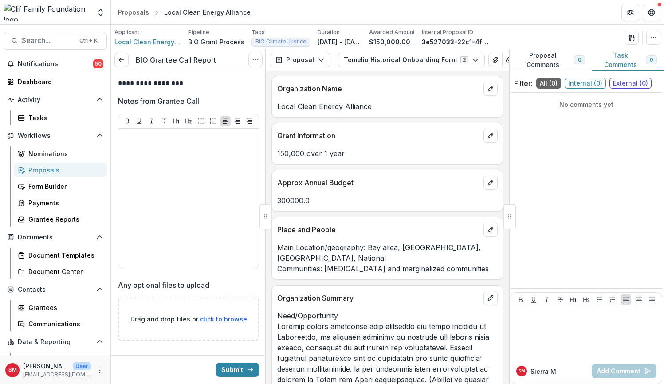 This screenshot has height=384, width=664. What do you see at coordinates (387, 153) in the screenshot?
I see `p: 150,000 over 1 year` at bounding box center [387, 153].